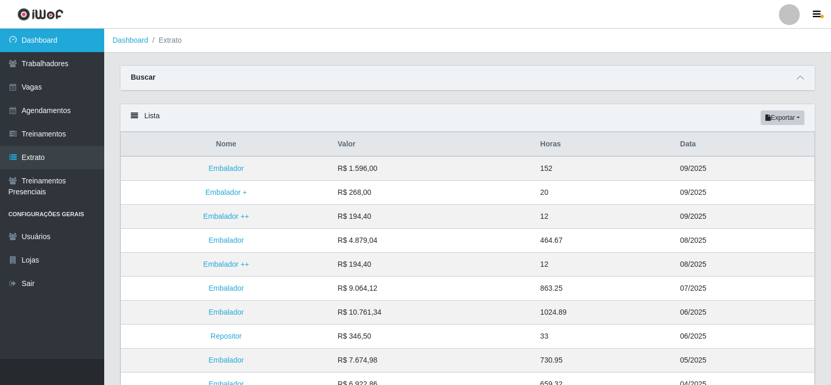 Image resolution: width=831 pixels, height=385 pixels. Describe the element at coordinates (604, 193) in the screenshot. I see `td: 20` at that location.